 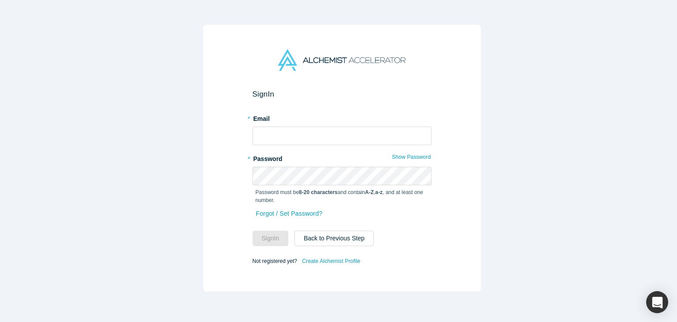 I want to click on button: Show Password, so click(x=411, y=157).